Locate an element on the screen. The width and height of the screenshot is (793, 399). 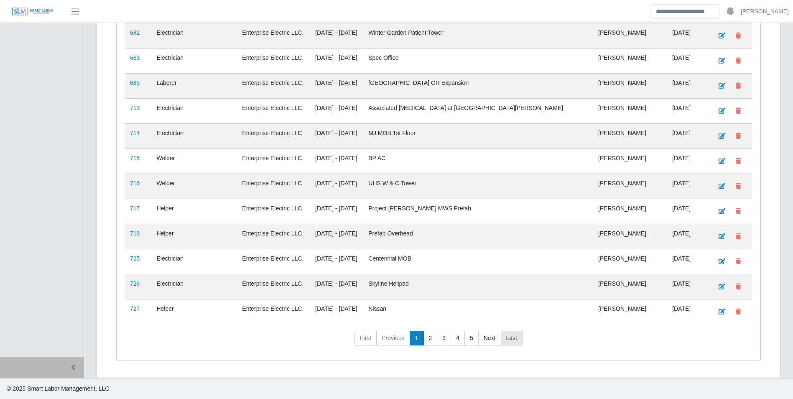
input: Search is located at coordinates (685, 11).